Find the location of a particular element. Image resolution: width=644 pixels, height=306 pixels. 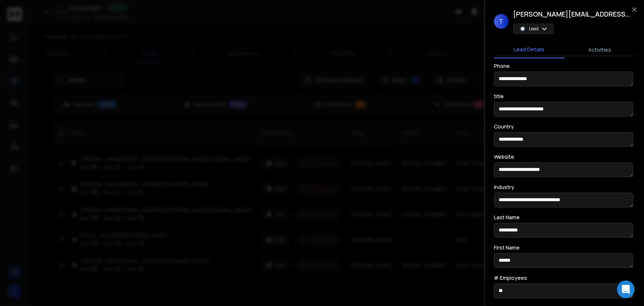

div: Open Intercom Messenger is located at coordinates (626, 289).